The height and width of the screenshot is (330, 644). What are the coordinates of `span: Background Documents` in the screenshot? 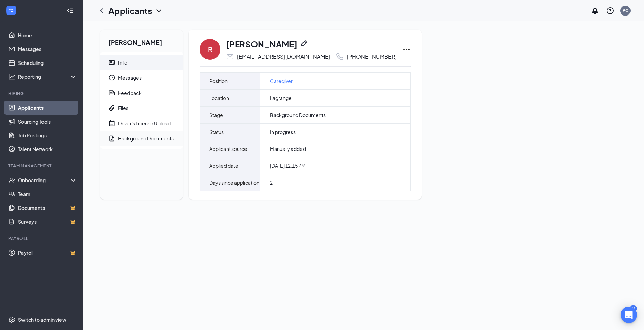 It's located at (298, 115).